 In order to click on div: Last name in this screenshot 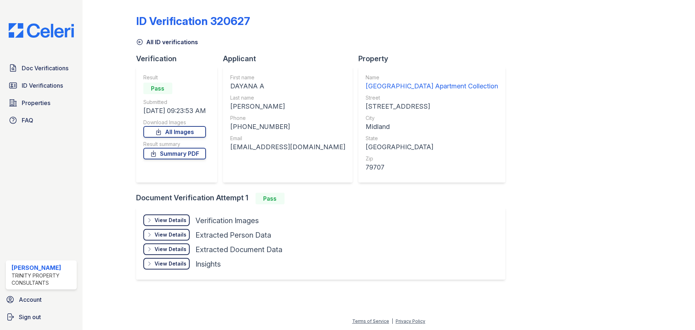, I will do `click(288, 98)`.